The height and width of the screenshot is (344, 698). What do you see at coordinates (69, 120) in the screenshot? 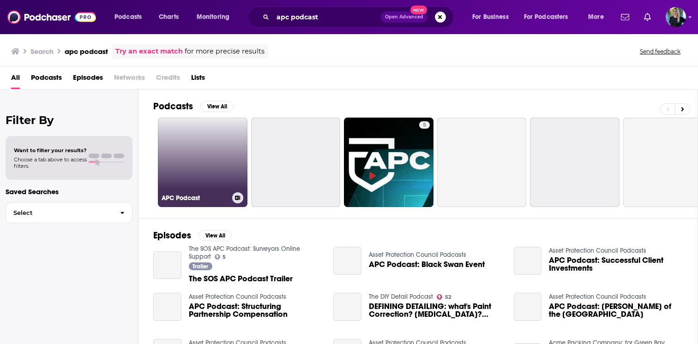
I see `h2: Filter By` at bounding box center [69, 120].